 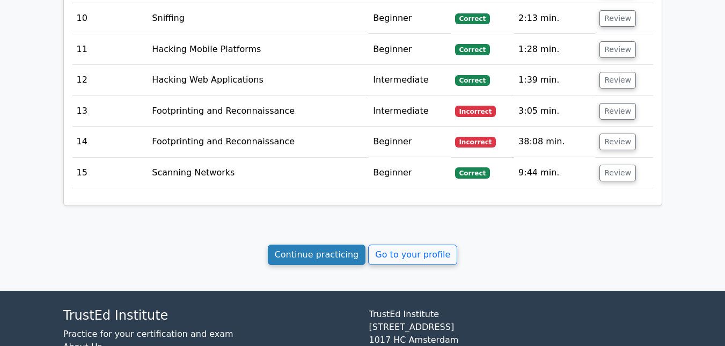 I want to click on td: Hacking Mobile Platforms, so click(x=258, y=49).